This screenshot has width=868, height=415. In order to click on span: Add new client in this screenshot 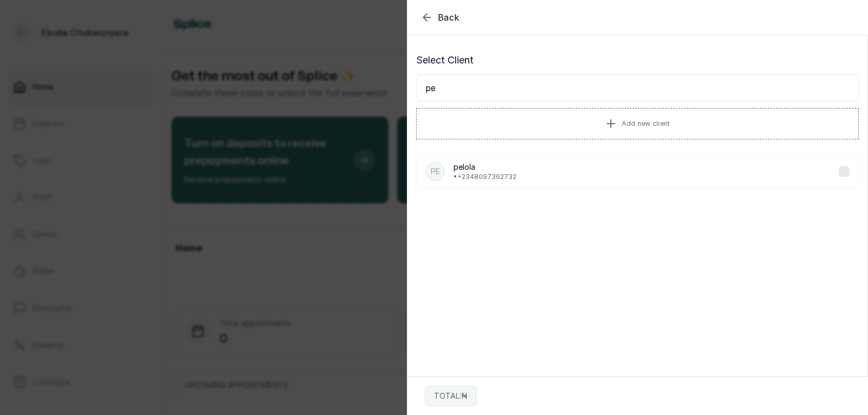, I will do `click(646, 123)`.